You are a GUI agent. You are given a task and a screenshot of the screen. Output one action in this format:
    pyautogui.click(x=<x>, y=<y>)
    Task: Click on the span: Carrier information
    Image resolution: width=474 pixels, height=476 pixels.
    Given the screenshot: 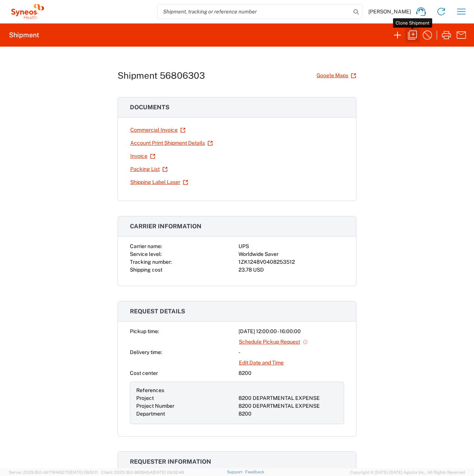 What is the action you would take?
    pyautogui.click(x=166, y=226)
    